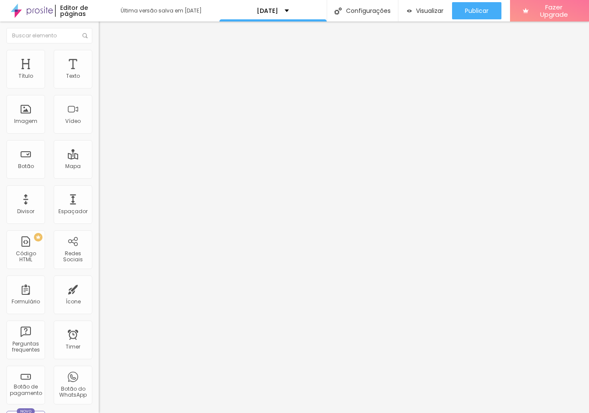  I want to click on input: Buscar elemento, so click(49, 36).